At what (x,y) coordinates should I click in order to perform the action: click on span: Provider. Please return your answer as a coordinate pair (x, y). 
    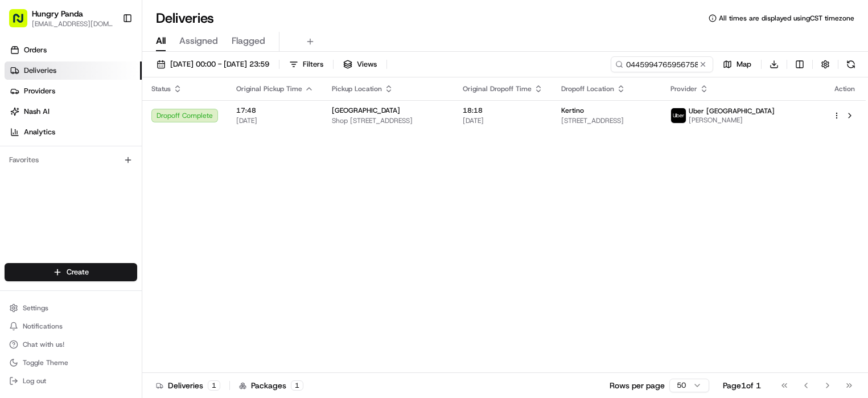
    Looking at the image, I should click on (683, 89).